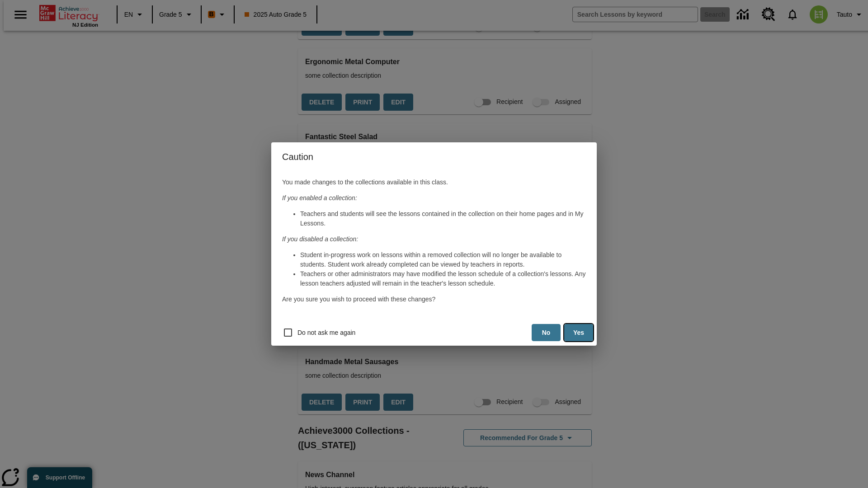 This screenshot has height=488, width=868. I want to click on span: Do not ask me again, so click(327, 332).